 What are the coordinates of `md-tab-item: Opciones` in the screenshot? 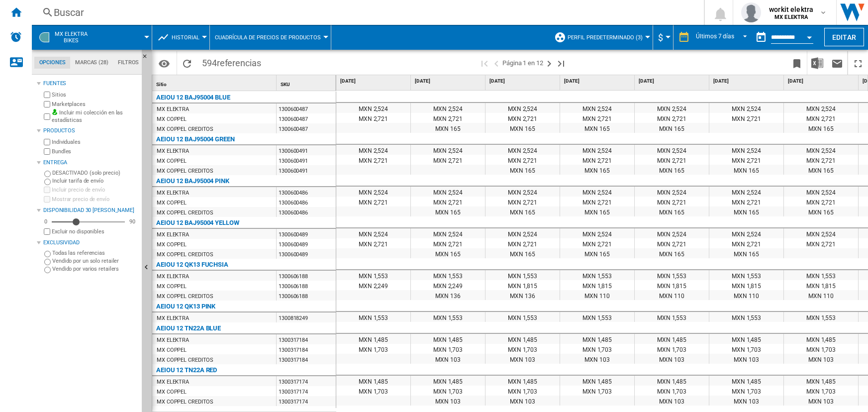 It's located at (52, 63).